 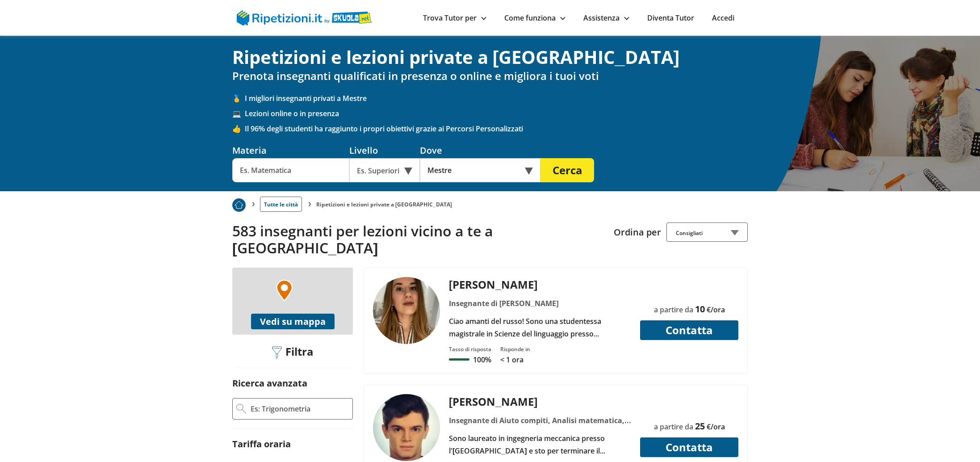 I want to click on img: Filtra filtri mobile, so click(x=277, y=353).